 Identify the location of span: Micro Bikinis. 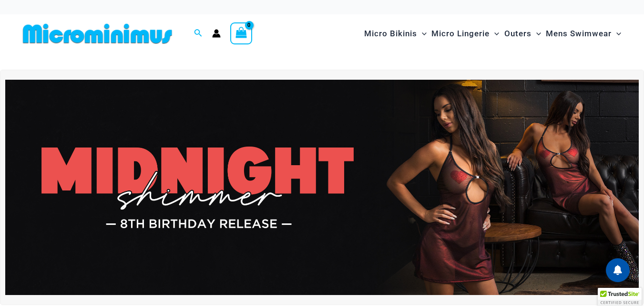
(390, 34).